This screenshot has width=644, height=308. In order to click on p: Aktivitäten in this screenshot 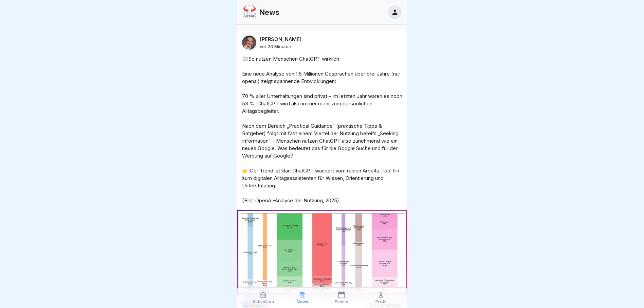, I will do `click(263, 302)`.